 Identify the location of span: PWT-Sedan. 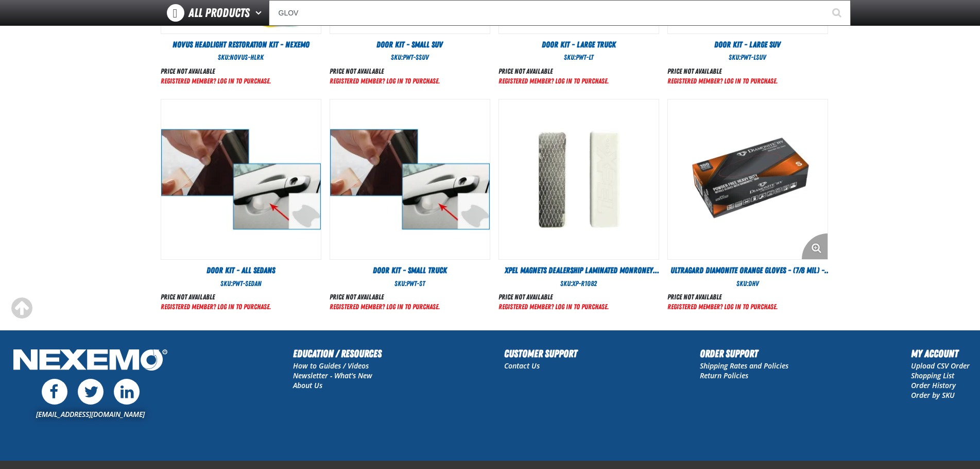
(247, 284).